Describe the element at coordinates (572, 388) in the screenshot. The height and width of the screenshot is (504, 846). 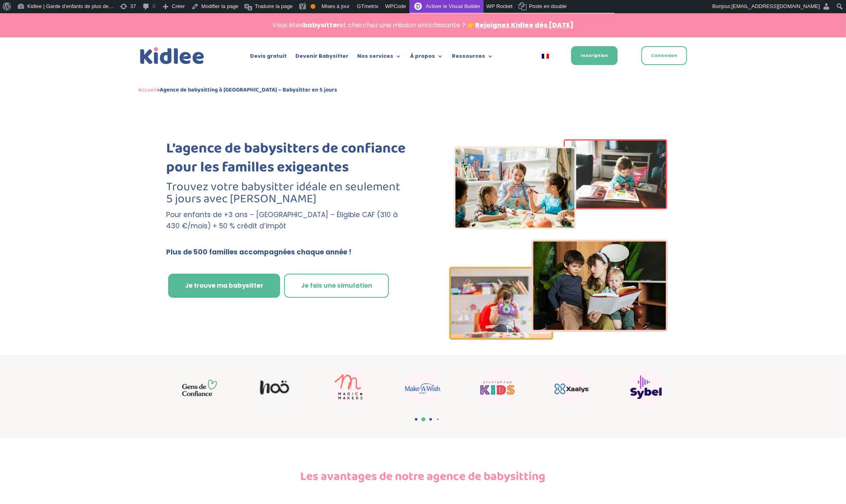
I see `img: Xaalys` at that location.